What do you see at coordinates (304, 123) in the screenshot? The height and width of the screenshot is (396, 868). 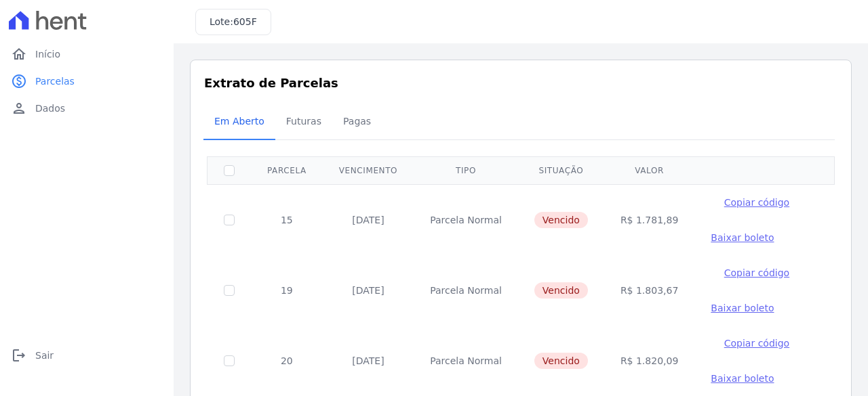 I see `a: Futuras` at bounding box center [304, 123].